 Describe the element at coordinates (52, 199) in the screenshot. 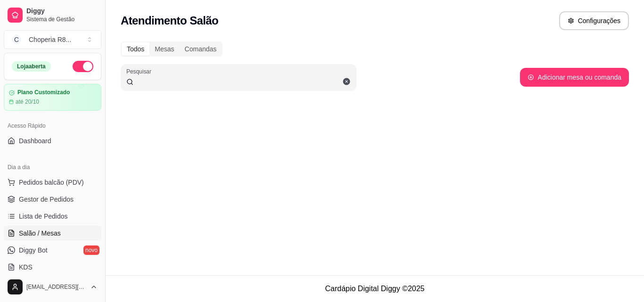

I see `a: Gestor de Pedidos` at that location.